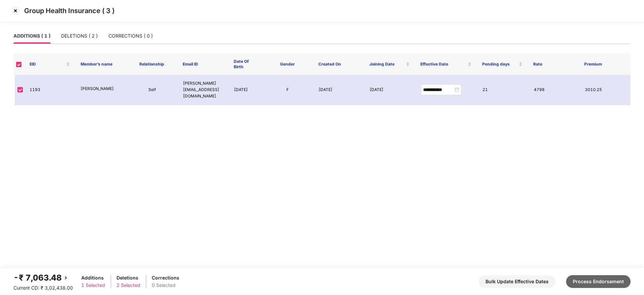 This screenshot has width=644, height=295. I want to click on th: Effective Date, so click(446, 64).